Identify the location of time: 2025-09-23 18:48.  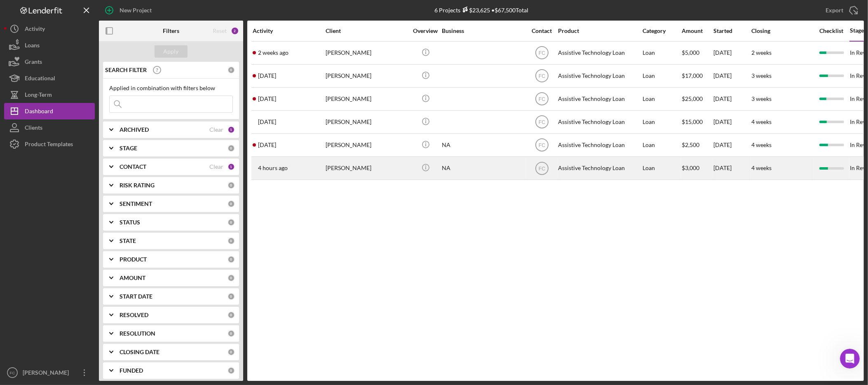
(267, 145).